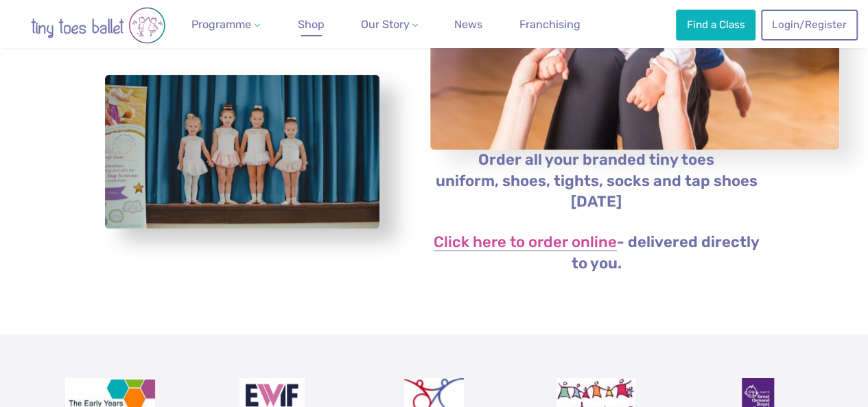 Image resolution: width=868 pixels, height=407 pixels. Describe the element at coordinates (809, 25) in the screenshot. I see `a: Login/Register` at that location.